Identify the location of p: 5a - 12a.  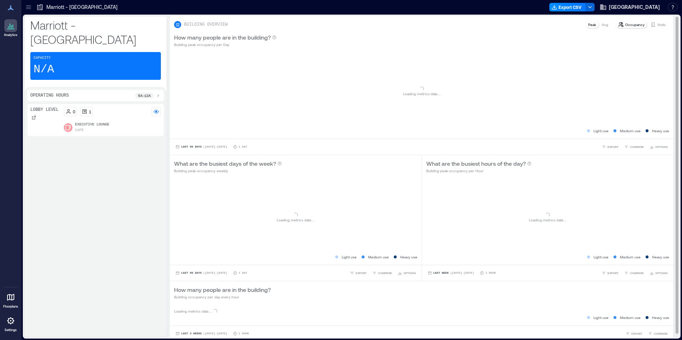
(144, 96).